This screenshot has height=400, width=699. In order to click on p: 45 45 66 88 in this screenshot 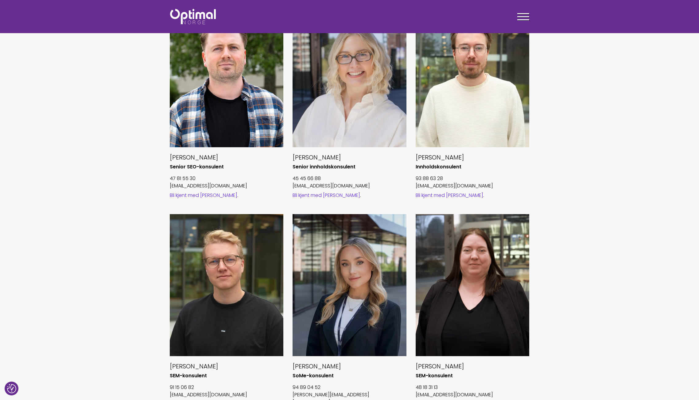, I will do `click(349, 179)`.